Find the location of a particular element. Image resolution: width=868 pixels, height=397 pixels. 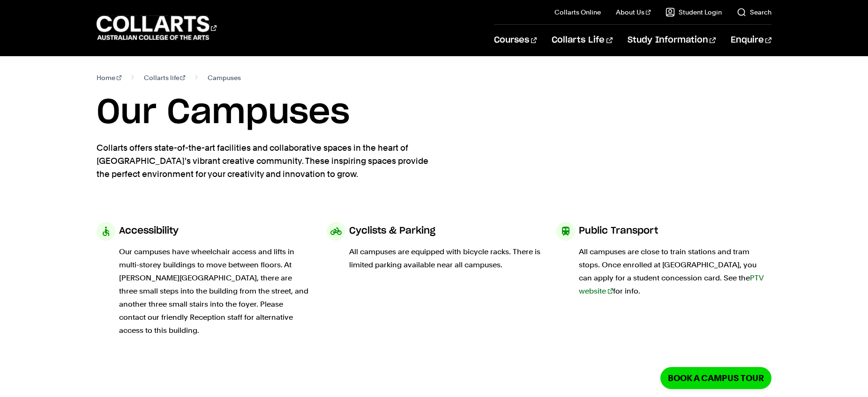

a: Courses is located at coordinates (515, 40).